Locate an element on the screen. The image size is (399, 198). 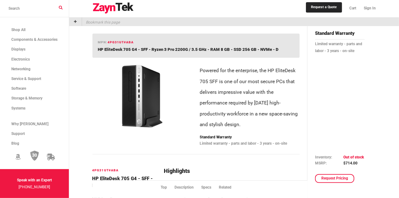
h4: Standard Warranty is located at coordinates (339, 35).